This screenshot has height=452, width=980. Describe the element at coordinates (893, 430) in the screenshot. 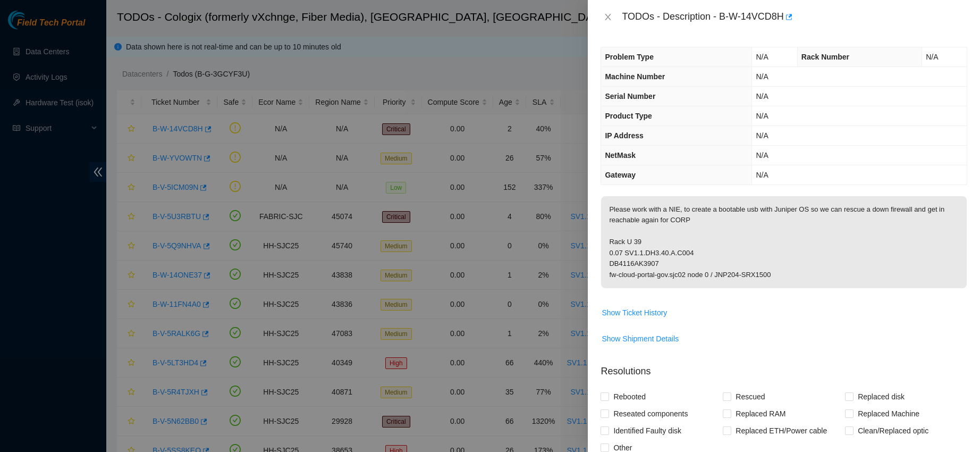

I see `span: Clean/Replaced optic` at that location.